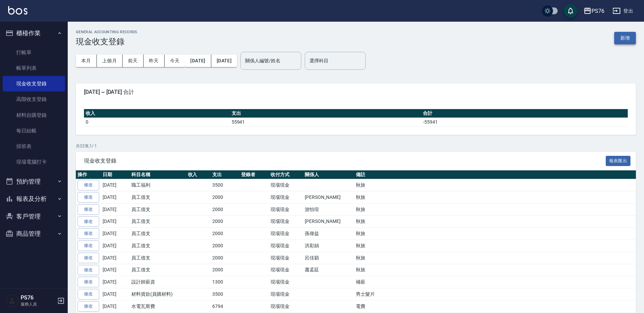 This screenshot has height=313, width=644. I want to click on a: 報表匯出, so click(618, 160).